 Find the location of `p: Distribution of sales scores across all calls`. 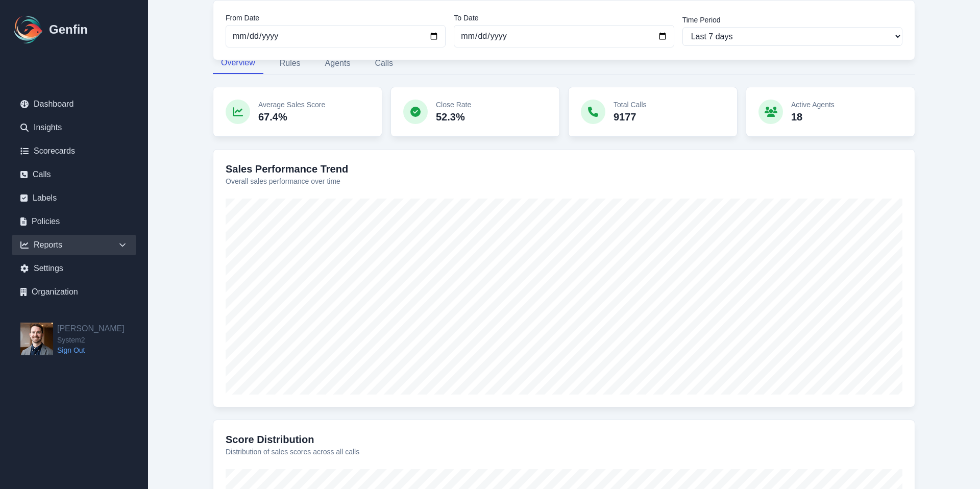

p: Distribution of sales scores across all calls is located at coordinates (564, 452).